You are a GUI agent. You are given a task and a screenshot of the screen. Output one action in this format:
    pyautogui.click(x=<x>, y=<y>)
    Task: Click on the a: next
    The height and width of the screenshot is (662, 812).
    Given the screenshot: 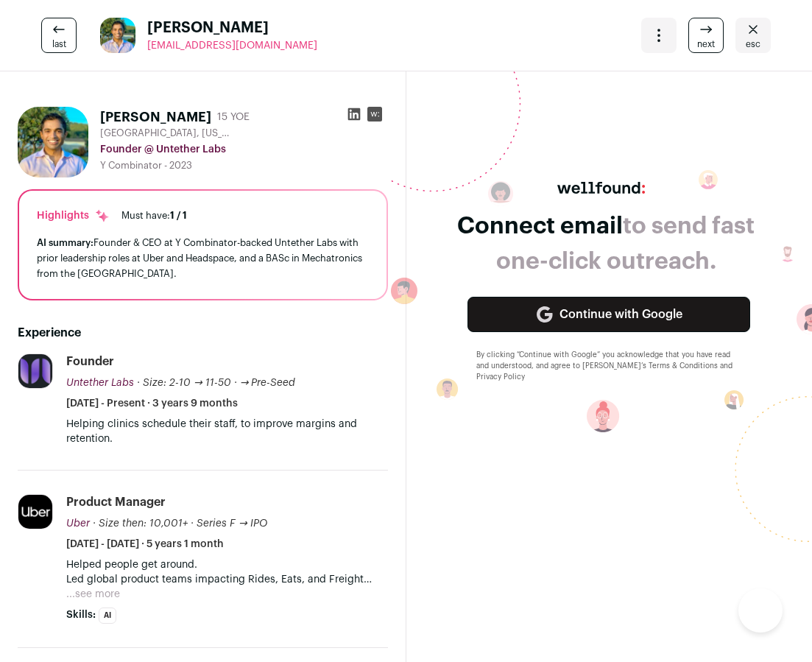 What is the action you would take?
    pyautogui.click(x=707, y=35)
    